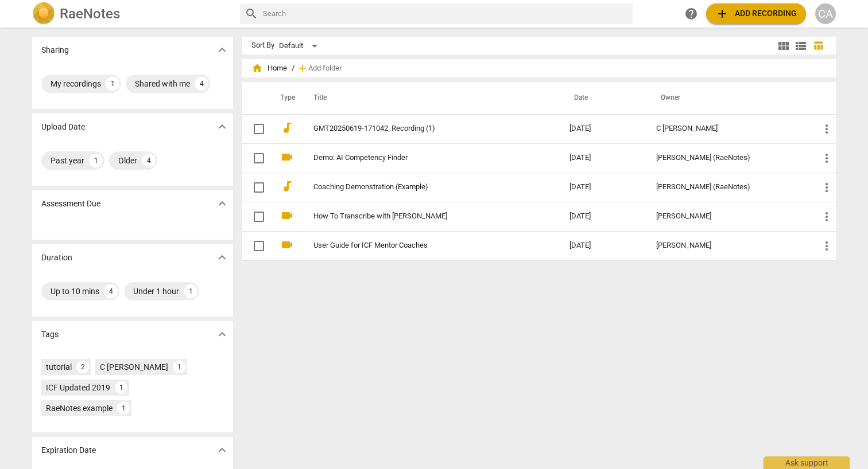 This screenshot has height=469, width=868. What do you see at coordinates (728, 98) in the screenshot?
I see `th: Owner` at bounding box center [728, 98].